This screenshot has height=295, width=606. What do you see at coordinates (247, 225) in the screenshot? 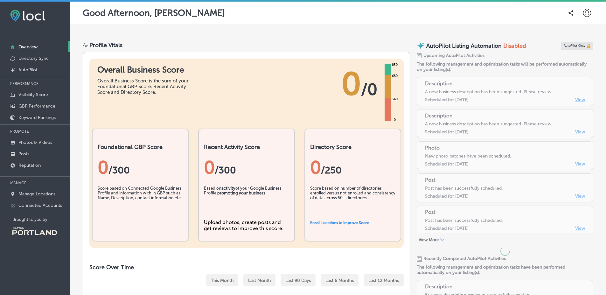
I see `div: Upload photos, create posts and get reviews to improve this score.` at bounding box center [247, 225].